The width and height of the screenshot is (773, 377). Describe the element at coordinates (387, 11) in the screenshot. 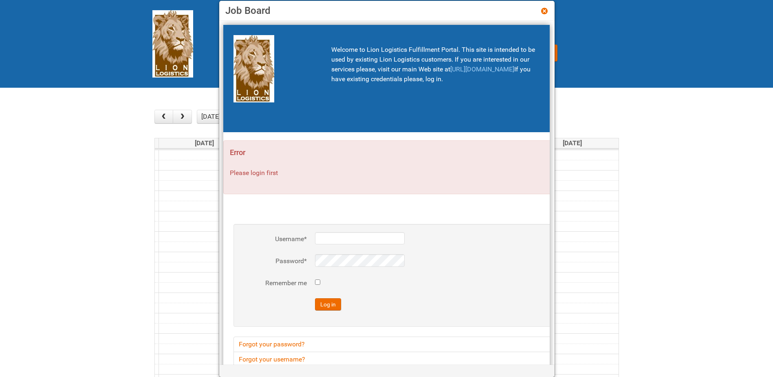

I see `h3: Job Board` at that location.